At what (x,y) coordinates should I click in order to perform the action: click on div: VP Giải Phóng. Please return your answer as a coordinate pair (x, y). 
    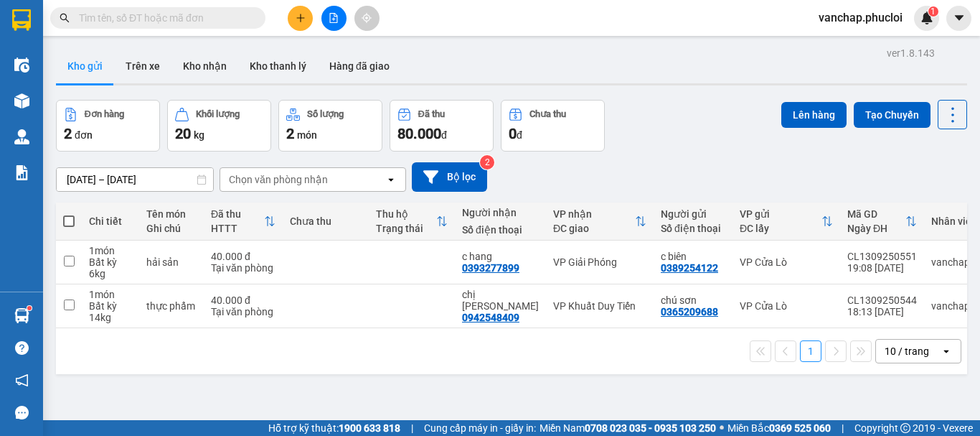
    Looking at the image, I should click on (600, 262).